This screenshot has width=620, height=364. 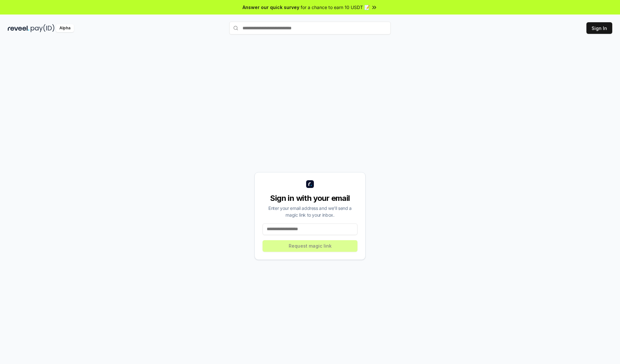 What do you see at coordinates (310, 212) in the screenshot?
I see `div: Enter your email address and we’ll send a magic link to your inbox.` at bounding box center [310, 212].